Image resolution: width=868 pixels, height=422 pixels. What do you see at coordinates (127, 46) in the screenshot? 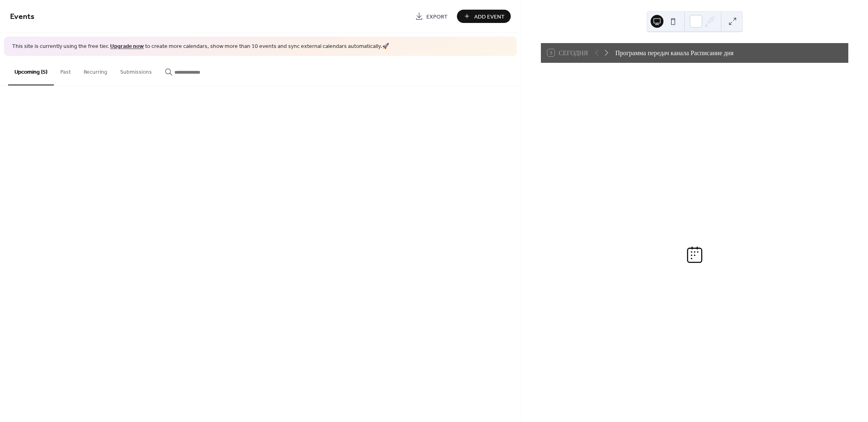
I see `a: Upgrade now` at bounding box center [127, 46].